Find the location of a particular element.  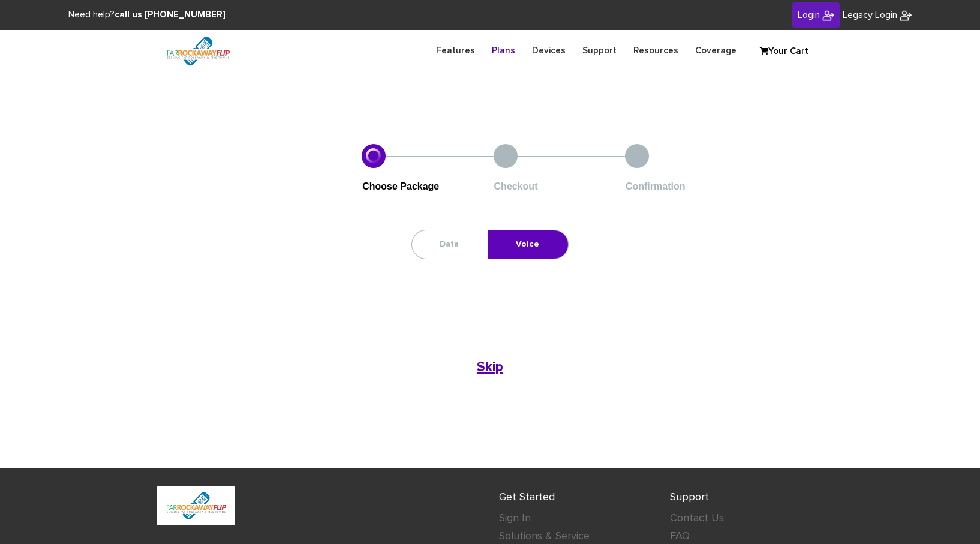

a: Support is located at coordinates (599, 51).